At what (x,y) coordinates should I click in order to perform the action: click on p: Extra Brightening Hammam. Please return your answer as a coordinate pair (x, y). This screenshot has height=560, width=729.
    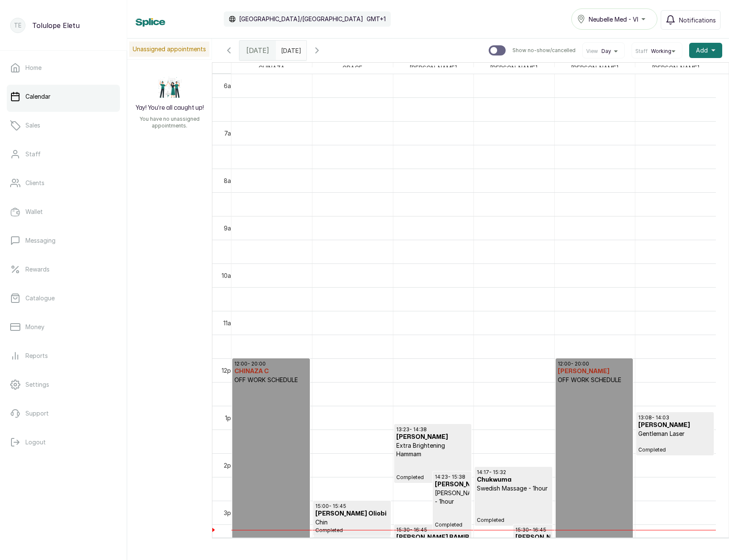
    Looking at the image, I should click on (433, 450).